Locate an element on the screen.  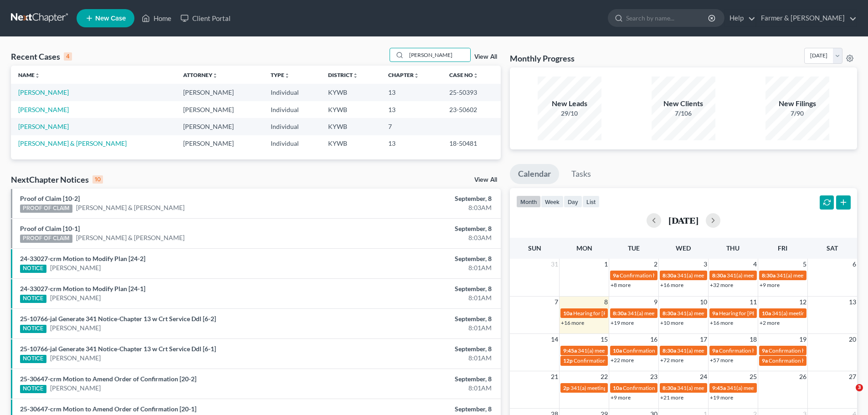
span: 17 is located at coordinates (703, 339).